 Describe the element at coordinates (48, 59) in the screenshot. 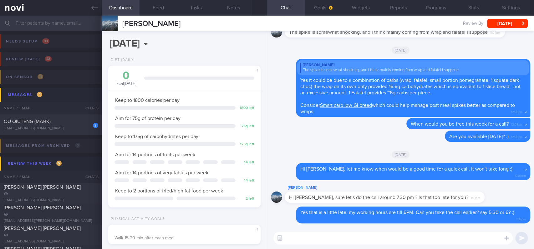

I see `span: 43` at that location.